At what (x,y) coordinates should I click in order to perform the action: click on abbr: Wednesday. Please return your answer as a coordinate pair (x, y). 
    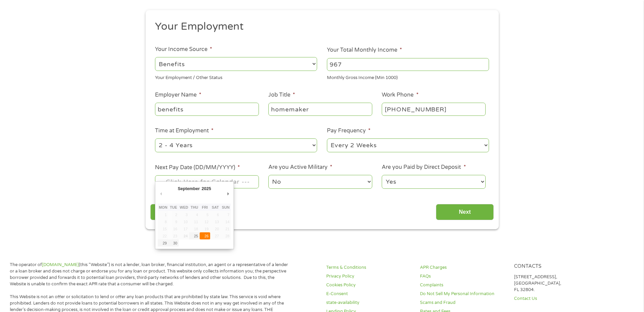
    Looking at the image, I should click on (184, 207).